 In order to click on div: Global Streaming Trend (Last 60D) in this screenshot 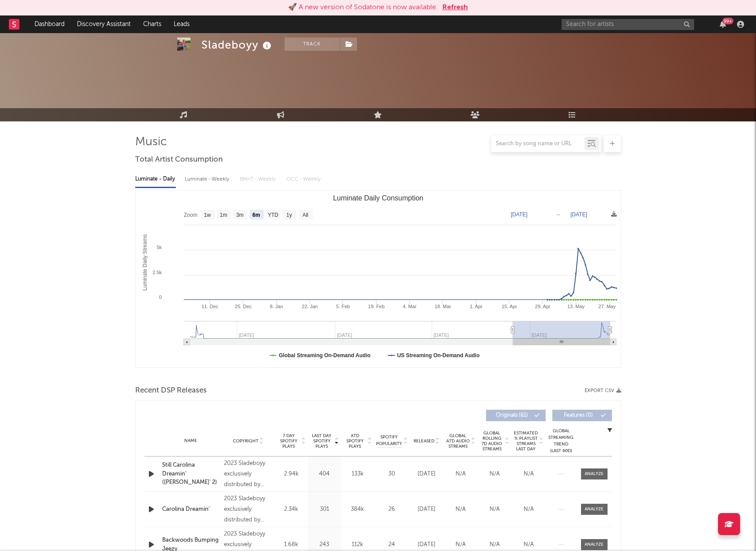, I will do `click(561, 441)`.